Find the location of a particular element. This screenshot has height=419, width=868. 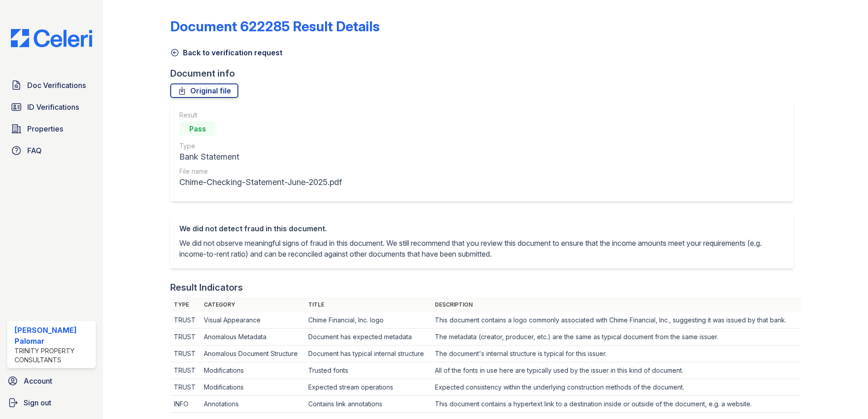

a: Back to verification request is located at coordinates (226, 53).